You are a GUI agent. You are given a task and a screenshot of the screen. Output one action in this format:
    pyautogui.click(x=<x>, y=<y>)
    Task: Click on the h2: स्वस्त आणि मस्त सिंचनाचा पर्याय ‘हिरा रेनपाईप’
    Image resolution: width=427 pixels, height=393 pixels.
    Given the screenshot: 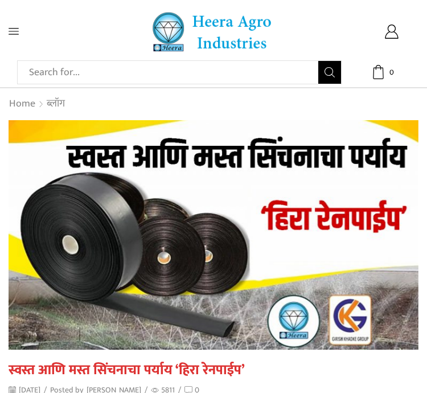 What is the action you would take?
    pyautogui.click(x=214, y=370)
    